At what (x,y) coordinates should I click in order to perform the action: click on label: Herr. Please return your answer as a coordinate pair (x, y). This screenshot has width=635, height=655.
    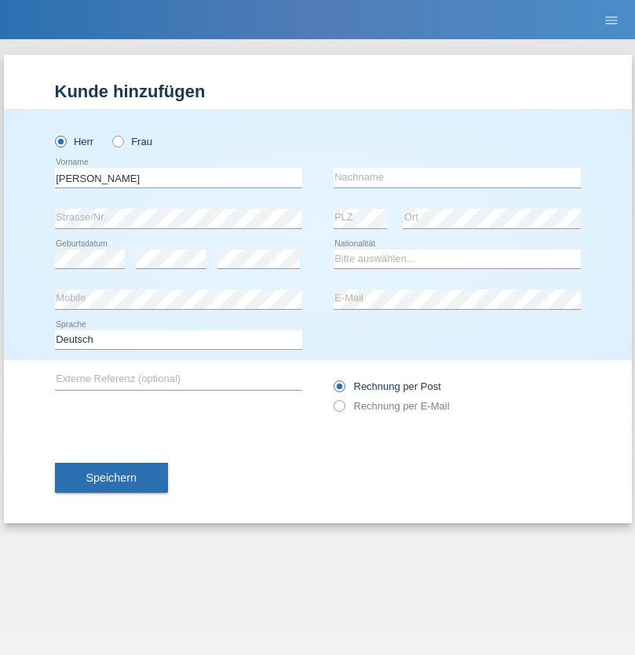
    Looking at the image, I should click on (75, 141).